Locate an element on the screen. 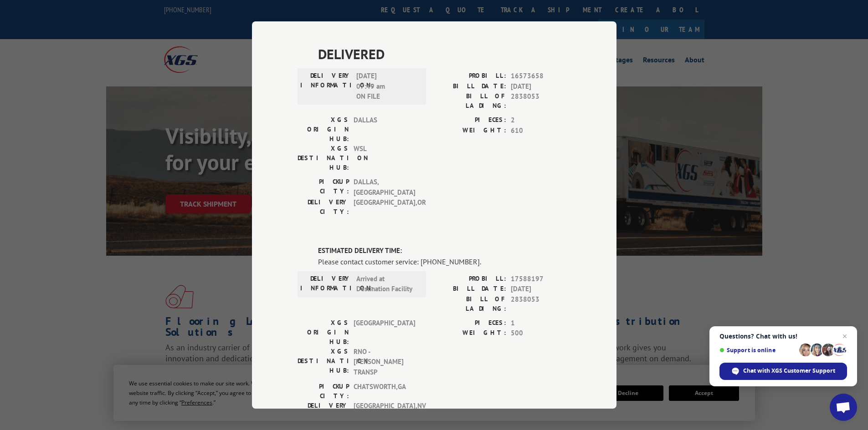 The image size is (868, 430). span: CHATSWORTH , GA is located at coordinates (384, 391).